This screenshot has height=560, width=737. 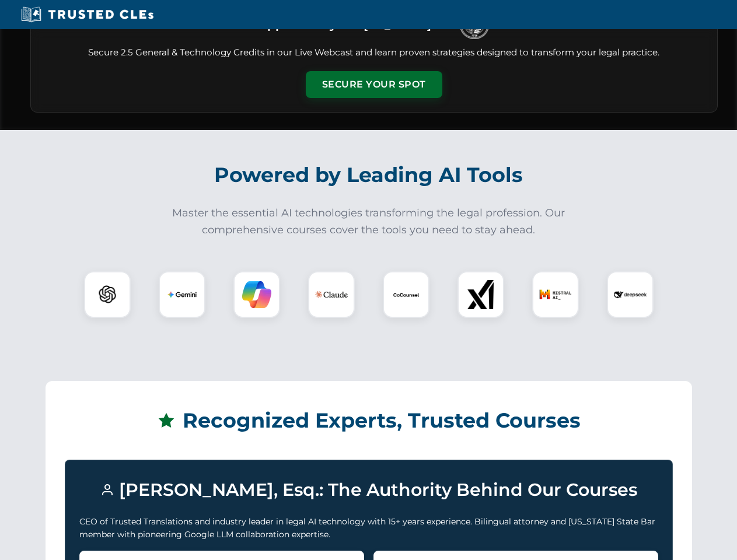 I want to click on img: ChatGPT Logo, so click(x=107, y=294).